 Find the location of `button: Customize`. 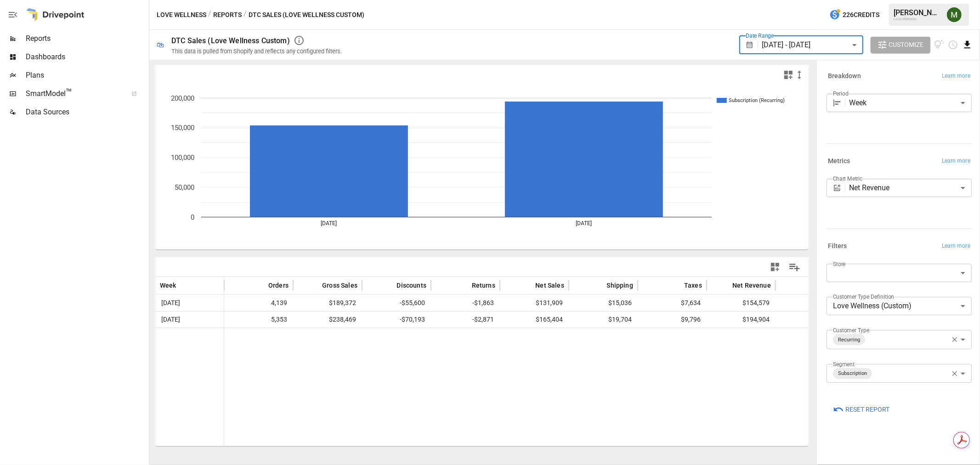

button: Customize is located at coordinates (900, 45).